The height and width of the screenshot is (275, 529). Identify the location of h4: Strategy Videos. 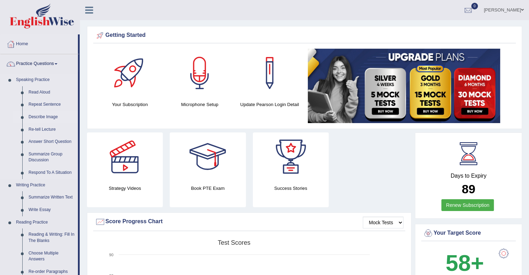
(125, 188).